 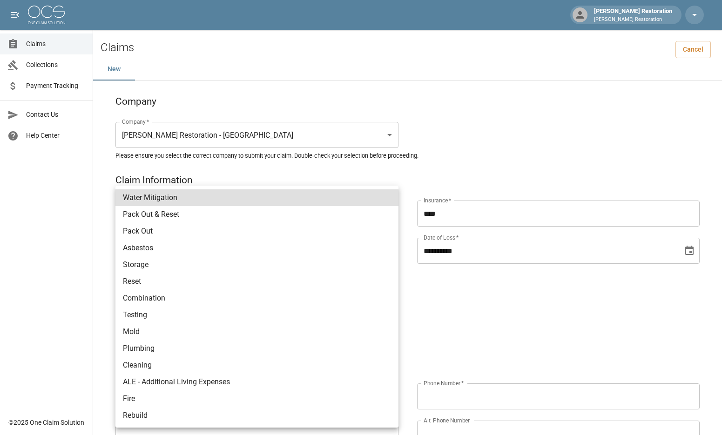 What do you see at coordinates (257, 215) in the screenshot?
I see `li: Pack Out & Reset` at bounding box center [257, 215].